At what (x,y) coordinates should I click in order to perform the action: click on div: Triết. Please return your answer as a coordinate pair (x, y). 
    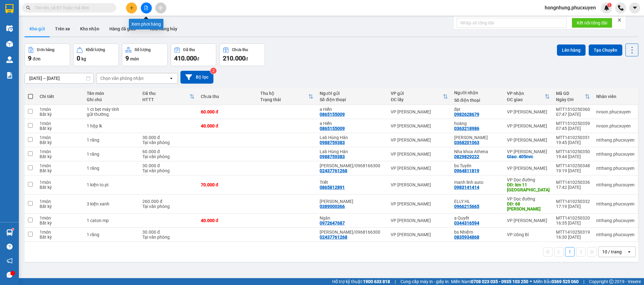
    Looking at the image, I should click on (352, 182).